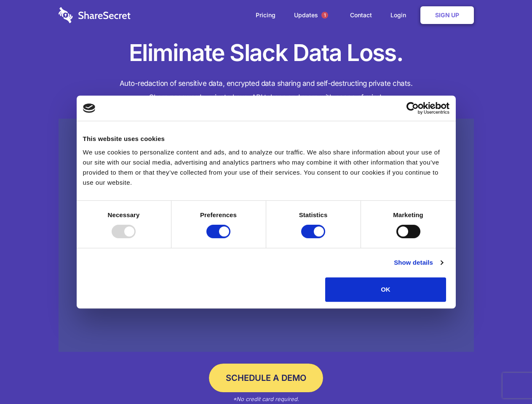 The width and height of the screenshot is (532, 404). What do you see at coordinates (447, 15) in the screenshot?
I see `a: Sign Up` at bounding box center [447, 15].